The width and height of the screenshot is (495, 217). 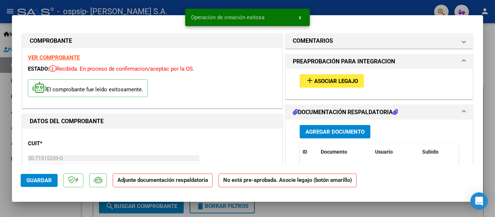 I want to click on datatable-header-cell: ID, so click(x=309, y=152).